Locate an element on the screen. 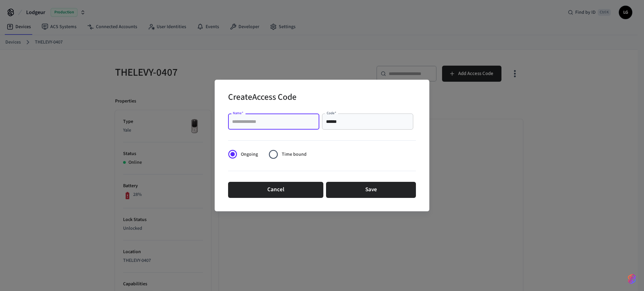 This screenshot has height=291, width=644. h2: Create Access Code is located at coordinates (262, 98).